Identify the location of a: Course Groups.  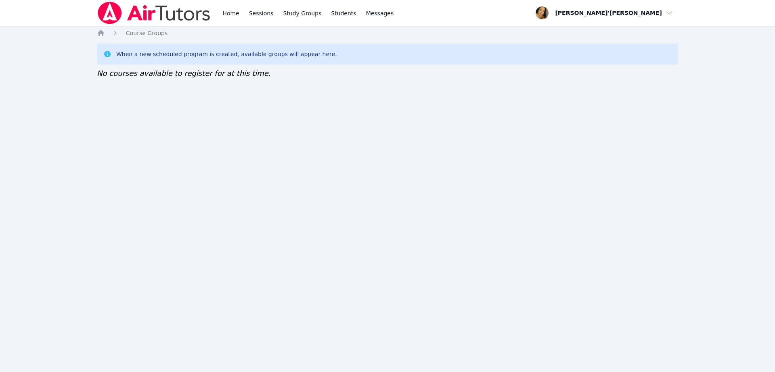
(147, 33).